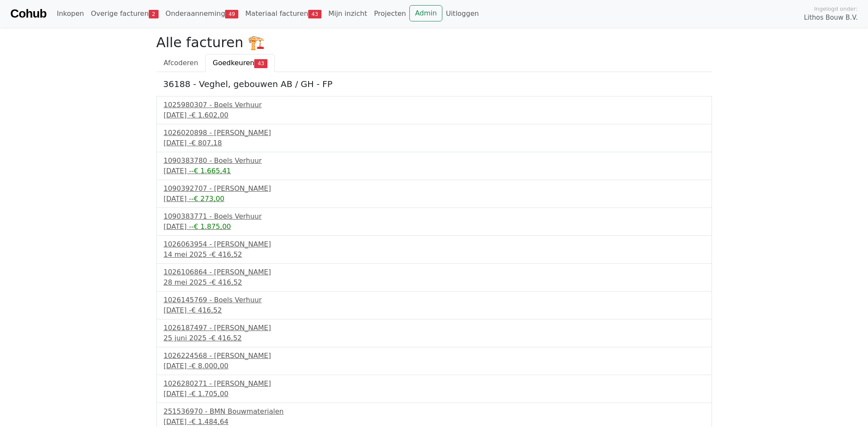 This screenshot has height=427, width=868. I want to click on span: € 8.000,00, so click(209, 365).